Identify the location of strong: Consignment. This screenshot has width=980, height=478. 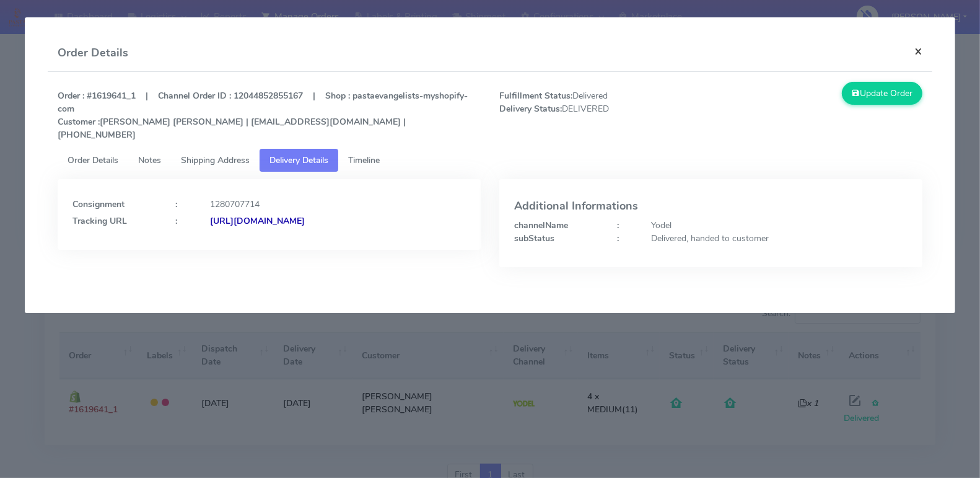
(98, 204).